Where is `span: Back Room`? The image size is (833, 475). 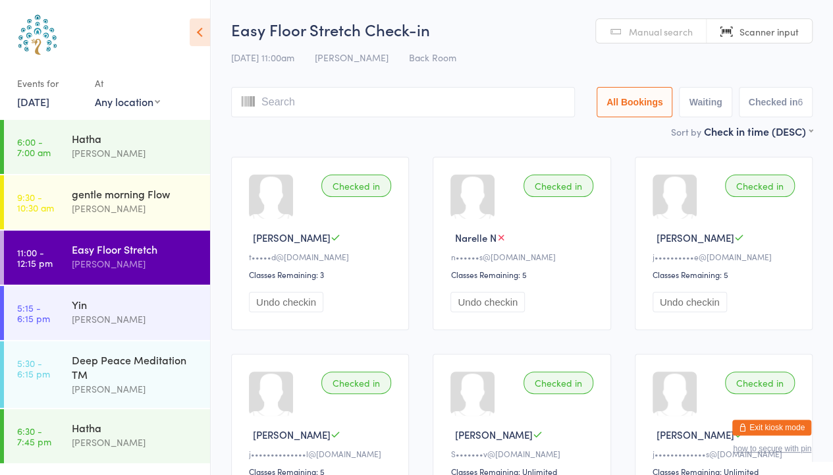
span: Back Room is located at coordinates (433, 57).